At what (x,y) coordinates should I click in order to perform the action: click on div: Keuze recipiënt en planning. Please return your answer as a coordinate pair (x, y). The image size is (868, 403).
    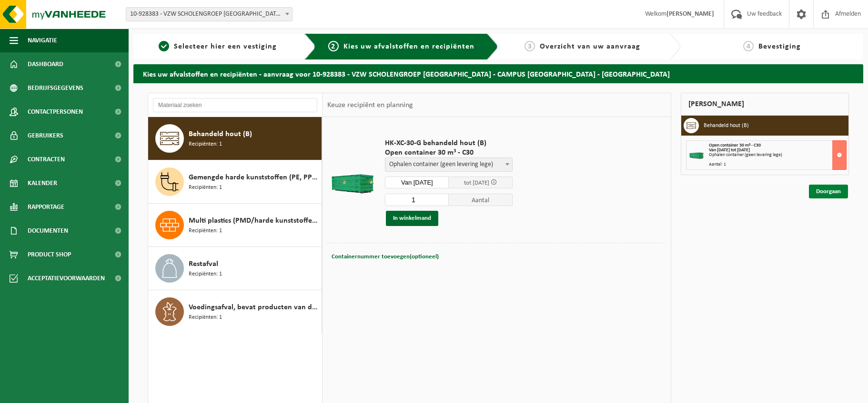
    Looking at the image, I should click on (370, 105).